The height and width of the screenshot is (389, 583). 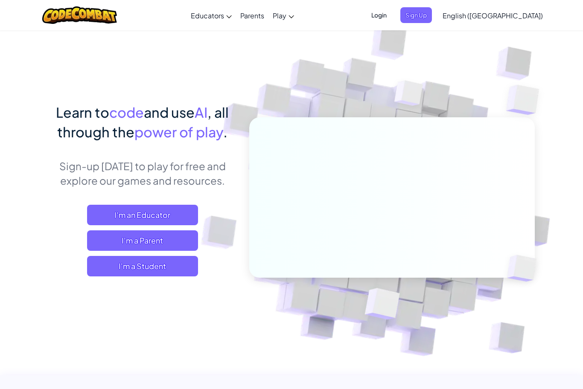 I want to click on a: I'm a Parent, so click(x=142, y=241).